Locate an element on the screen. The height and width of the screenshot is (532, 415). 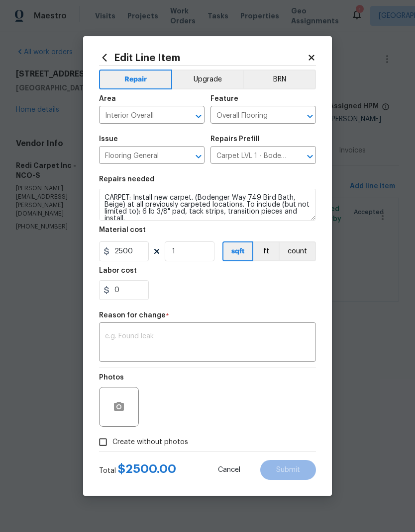
h5: Repairs needed is located at coordinates (126, 180).